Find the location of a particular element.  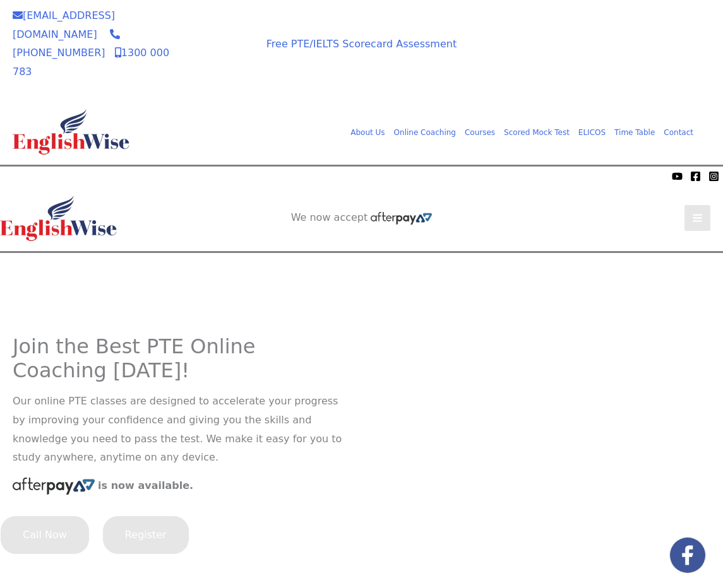

span: About Us is located at coordinates (367, 132).